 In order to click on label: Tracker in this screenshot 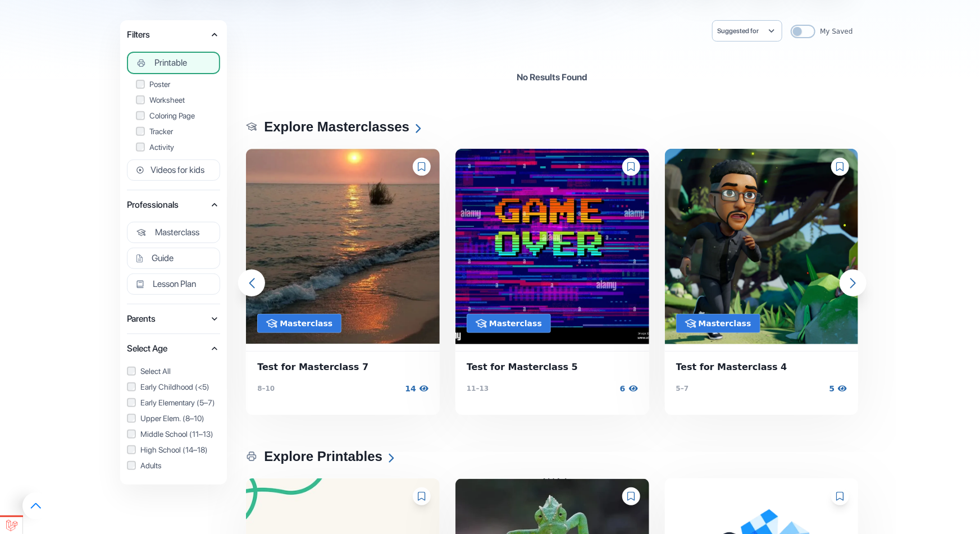, I will do `click(174, 132)`.